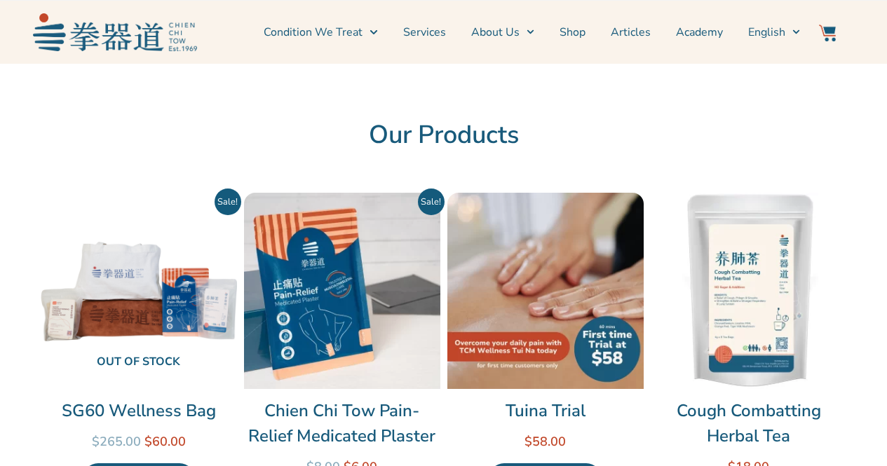 This screenshot has height=466, width=887. I want to click on a: Shop, so click(572, 32).